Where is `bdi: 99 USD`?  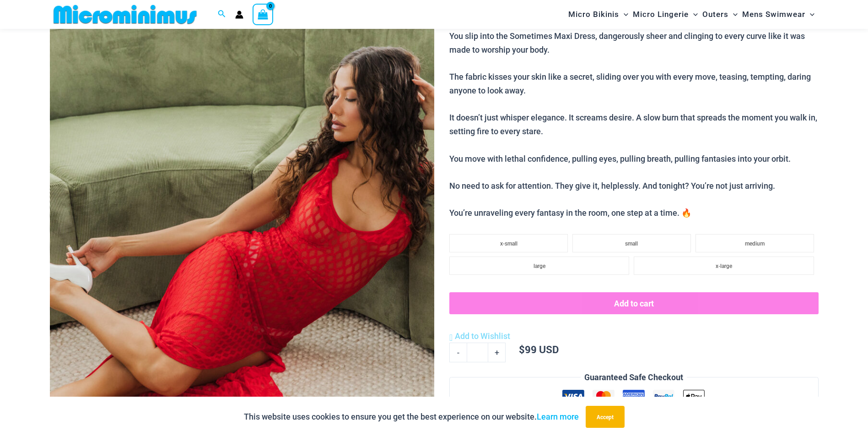 bdi: 99 USD is located at coordinates (538, 349).